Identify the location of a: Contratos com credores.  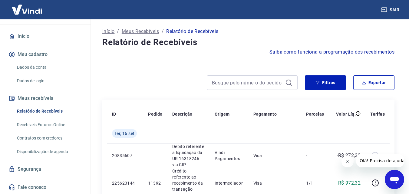
(49, 138).